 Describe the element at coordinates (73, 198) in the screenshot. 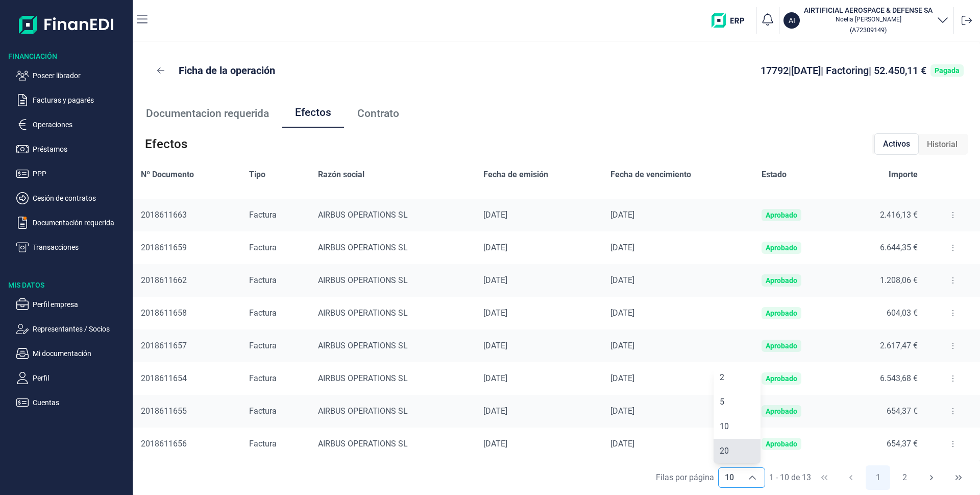

I see `button: Cesión de contratos` at that location.